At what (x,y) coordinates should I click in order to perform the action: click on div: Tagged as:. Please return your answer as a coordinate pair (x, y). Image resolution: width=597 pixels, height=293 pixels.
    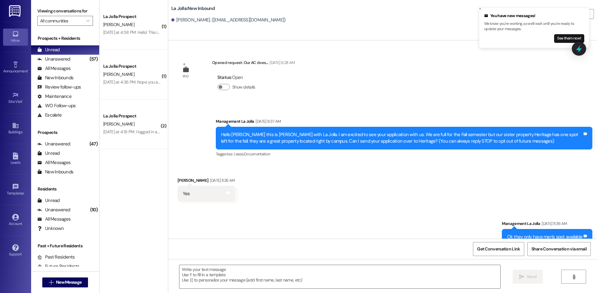
    Looking at the image, I should click on (404, 154).